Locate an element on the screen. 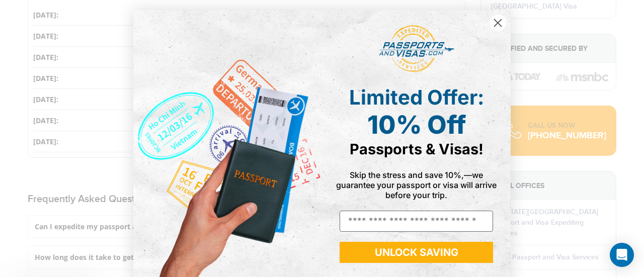  span: 10% Off is located at coordinates (416, 125).